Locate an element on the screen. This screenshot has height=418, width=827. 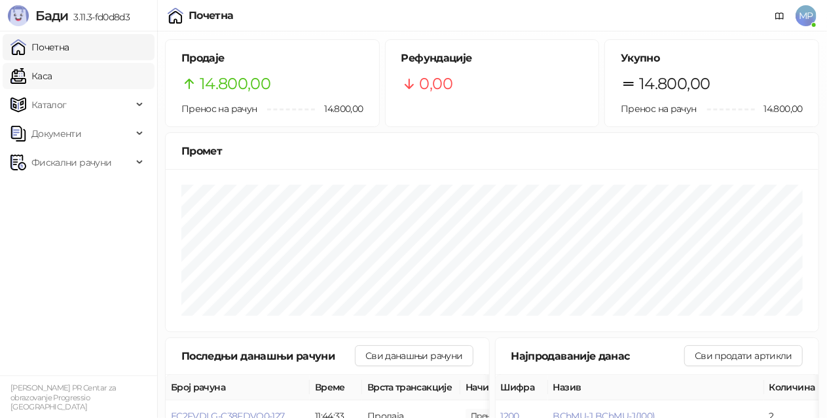
span: Каталог is located at coordinates (49, 105).